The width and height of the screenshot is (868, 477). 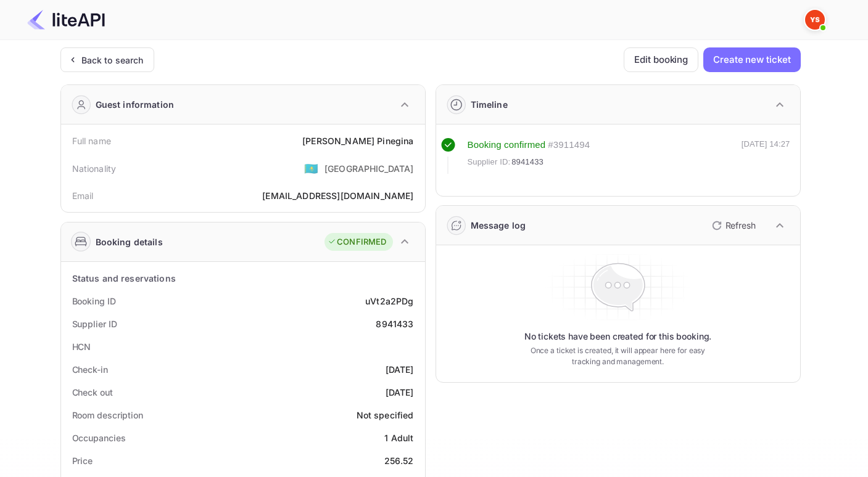 What do you see at coordinates (499, 225) in the screenshot?
I see `div: Message log` at bounding box center [499, 225].